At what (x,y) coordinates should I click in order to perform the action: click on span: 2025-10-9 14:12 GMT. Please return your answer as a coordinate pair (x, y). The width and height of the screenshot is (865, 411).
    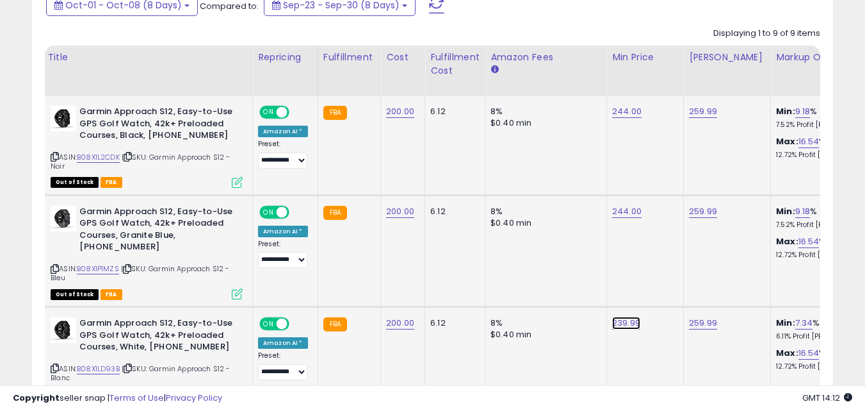
    Looking at the image, I should click on (828, 397).